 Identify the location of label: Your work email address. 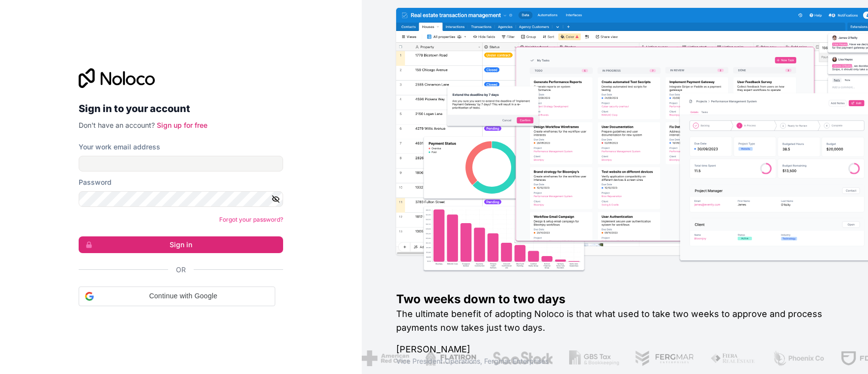
(120, 147).